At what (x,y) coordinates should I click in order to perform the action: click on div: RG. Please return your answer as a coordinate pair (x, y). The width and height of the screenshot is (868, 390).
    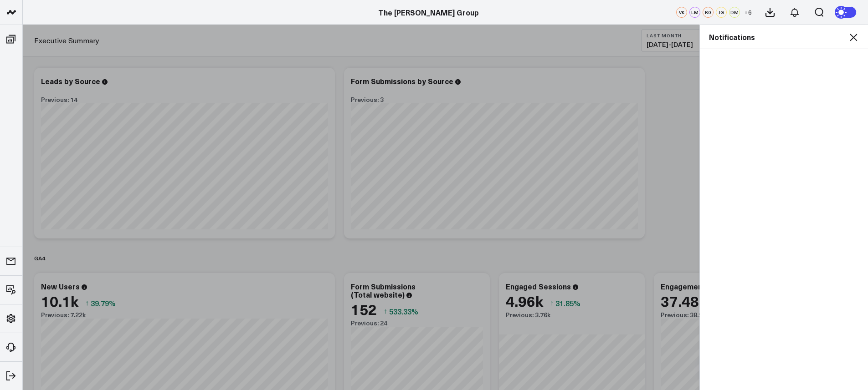
    Looking at the image, I should click on (708, 12).